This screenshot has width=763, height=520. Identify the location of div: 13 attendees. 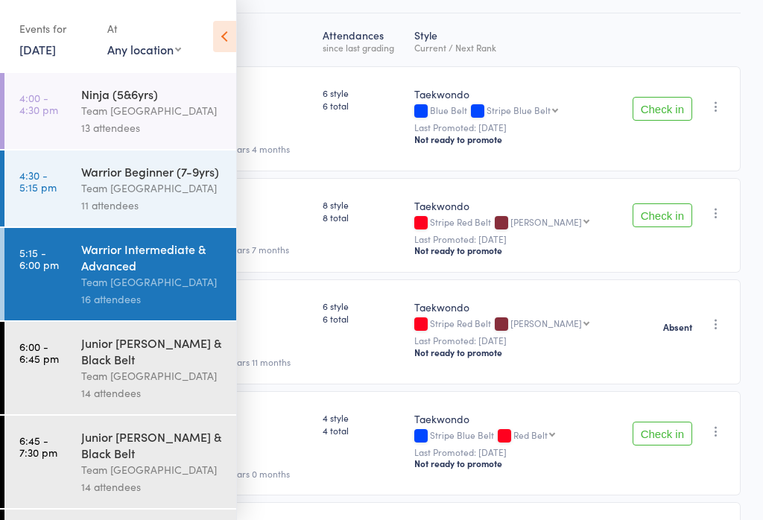
(152, 127).